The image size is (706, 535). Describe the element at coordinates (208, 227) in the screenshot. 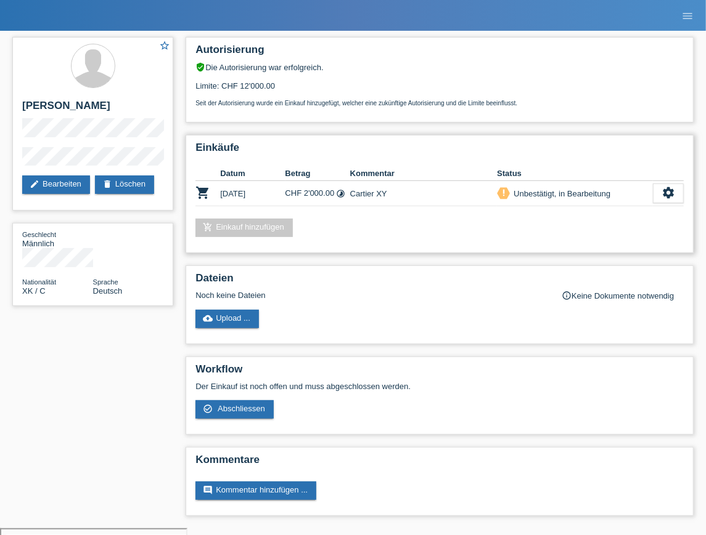

I see `i: add_shopping_cart` at that location.